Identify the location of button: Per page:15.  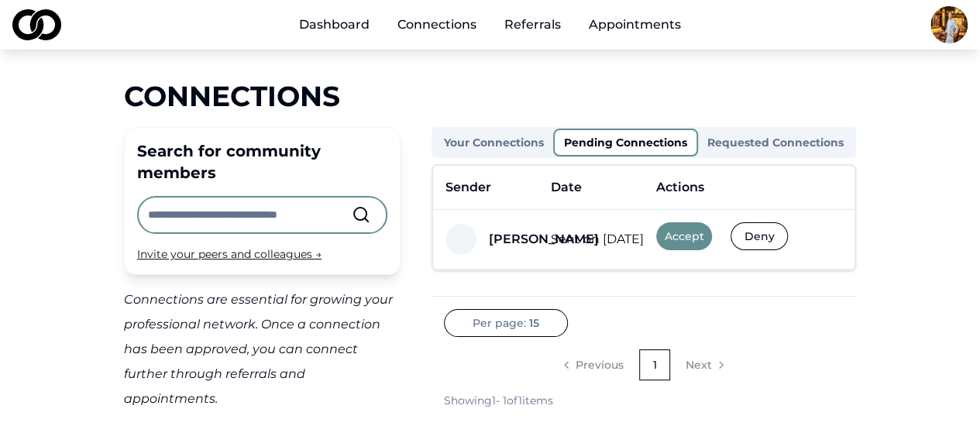
(506, 323).